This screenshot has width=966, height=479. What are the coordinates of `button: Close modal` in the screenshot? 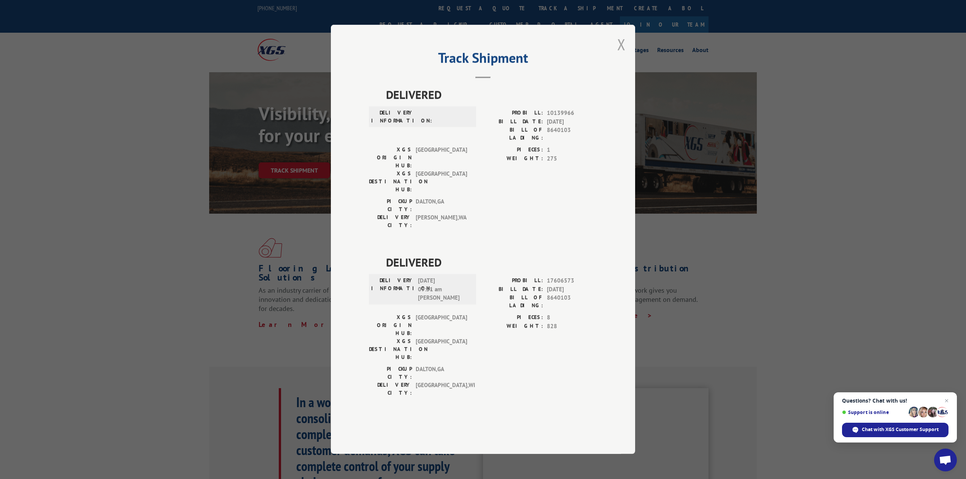 It's located at (621, 44).